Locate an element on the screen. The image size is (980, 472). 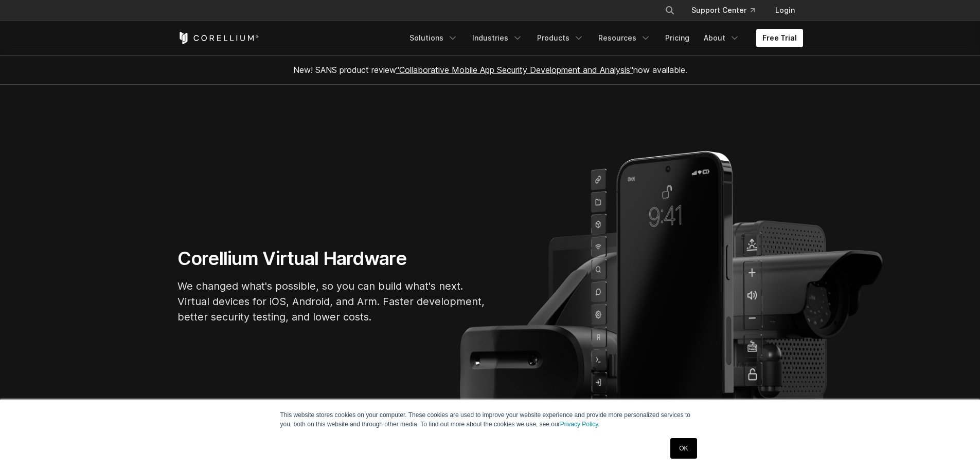
a: Pricing is located at coordinates (677, 38).